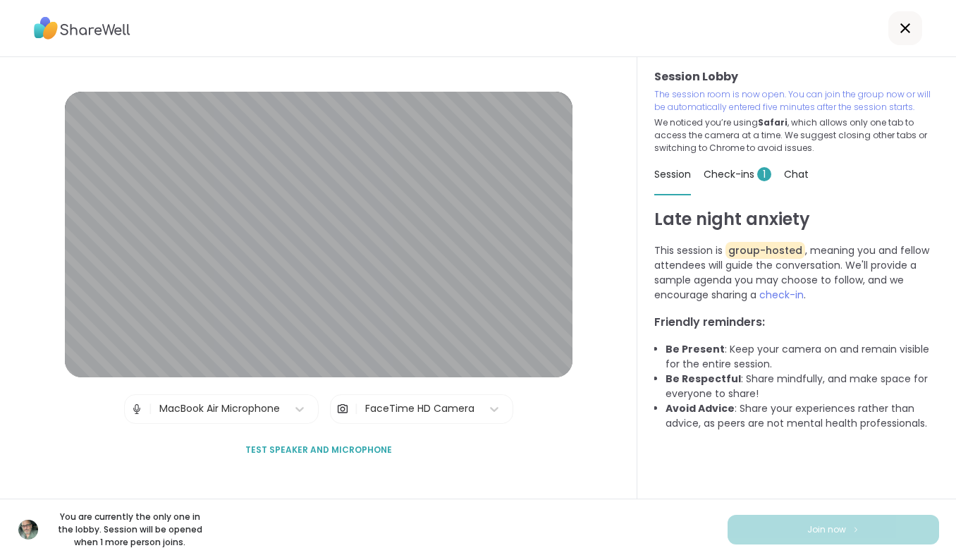 The image size is (956, 560). Describe the element at coordinates (28, 529) in the screenshot. I see `img: Gtaylor06` at that location.